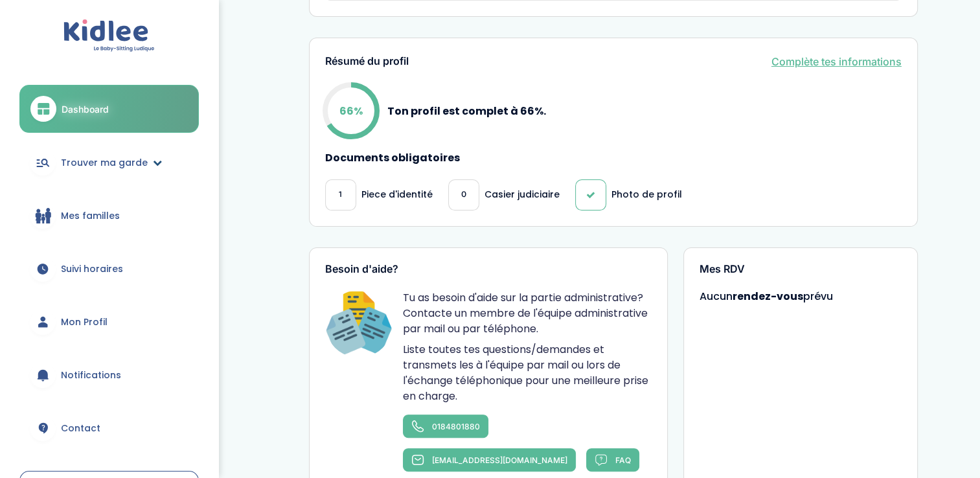 The height and width of the screenshot is (478, 980). What do you see at coordinates (527, 373) in the screenshot?
I see `p: Liste toutes tes questions/demandes et transmets les à l'équipe par mail ou lors de l'échange tél...` at bounding box center [527, 373].